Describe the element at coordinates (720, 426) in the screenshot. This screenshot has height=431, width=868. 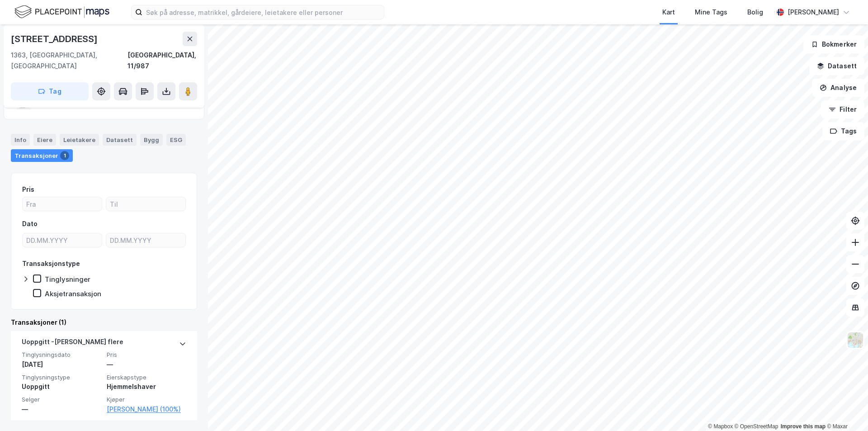
I see `a: Mapbox` at that location.